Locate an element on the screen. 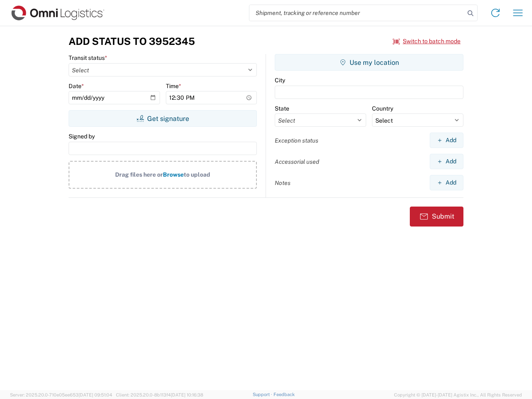  a: Support is located at coordinates (263, 395).